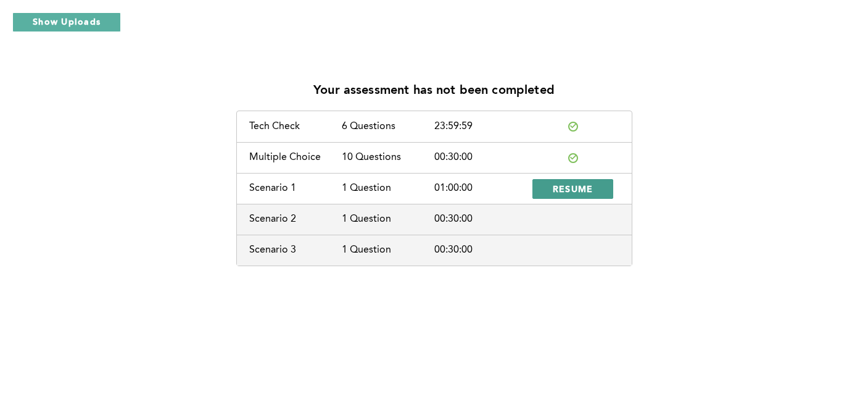  I want to click on div: 01:00:00, so click(481, 189).